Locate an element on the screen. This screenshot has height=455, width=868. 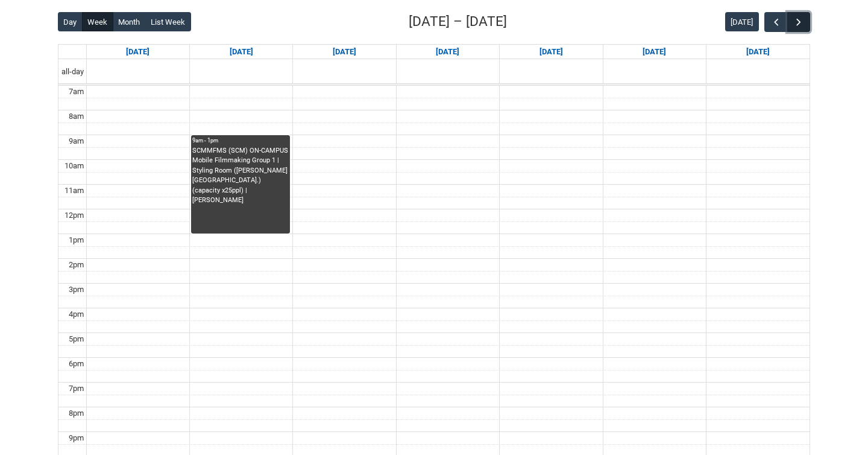
div: 9am is located at coordinates (76, 141).